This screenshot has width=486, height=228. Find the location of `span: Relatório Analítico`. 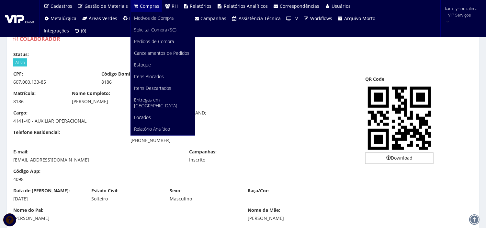

span: Relatório Analítico is located at coordinates (152, 129).